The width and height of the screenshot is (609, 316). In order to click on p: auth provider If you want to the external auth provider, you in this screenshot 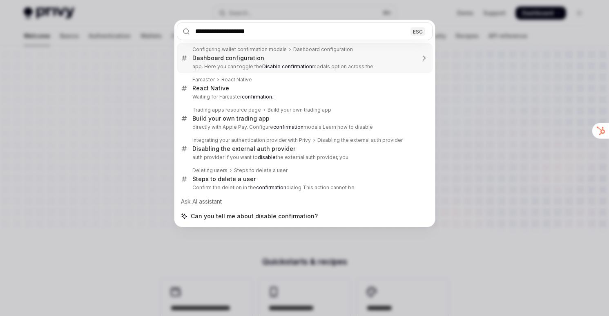, I will do `click(304, 157)`.